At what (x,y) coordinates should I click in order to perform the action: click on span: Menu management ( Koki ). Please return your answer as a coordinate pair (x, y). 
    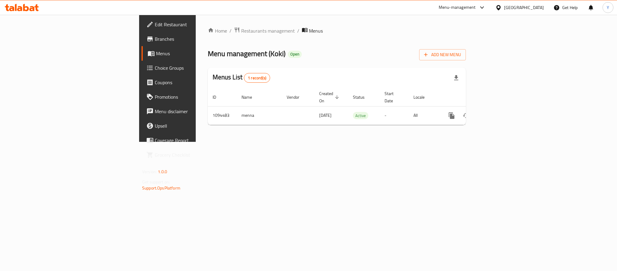
    Looking at the image, I should click on (247, 53).